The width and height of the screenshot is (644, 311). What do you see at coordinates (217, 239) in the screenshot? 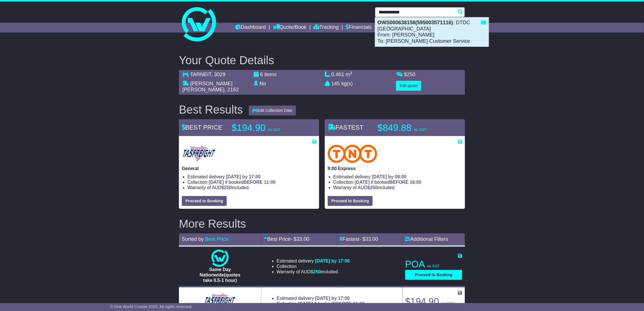
I see `a: Best Price` at bounding box center [217, 239].